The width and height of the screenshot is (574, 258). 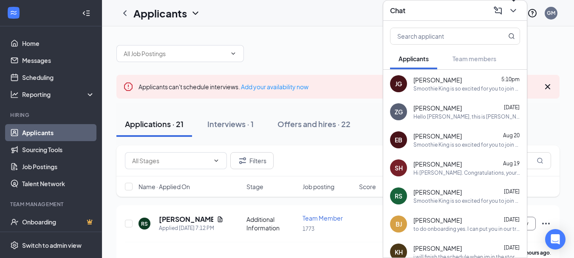 I want to click on a: Job Postings, so click(x=58, y=167).